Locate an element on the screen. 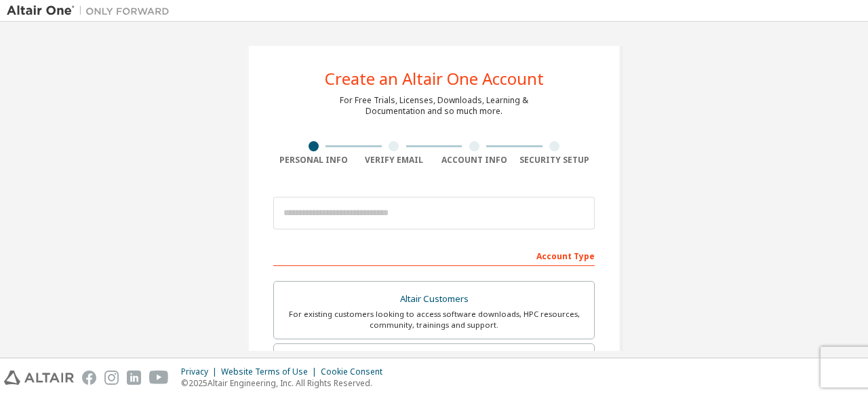 The image size is (868, 397). div: Personal Info is located at coordinates (313, 160).